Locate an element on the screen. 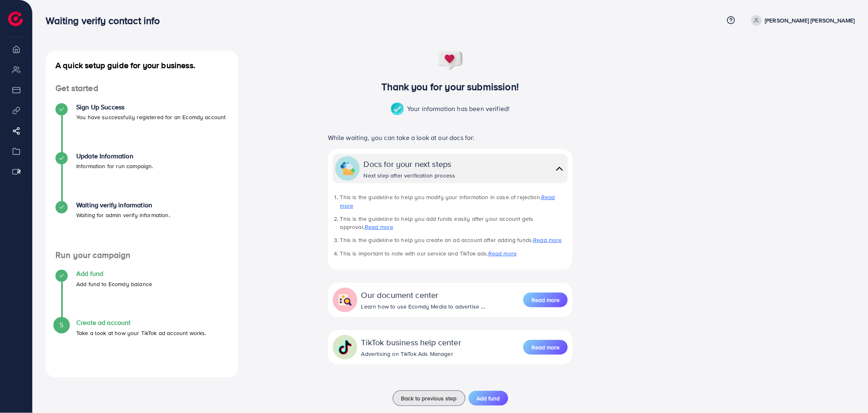  a: logo is located at coordinates (15, 19).